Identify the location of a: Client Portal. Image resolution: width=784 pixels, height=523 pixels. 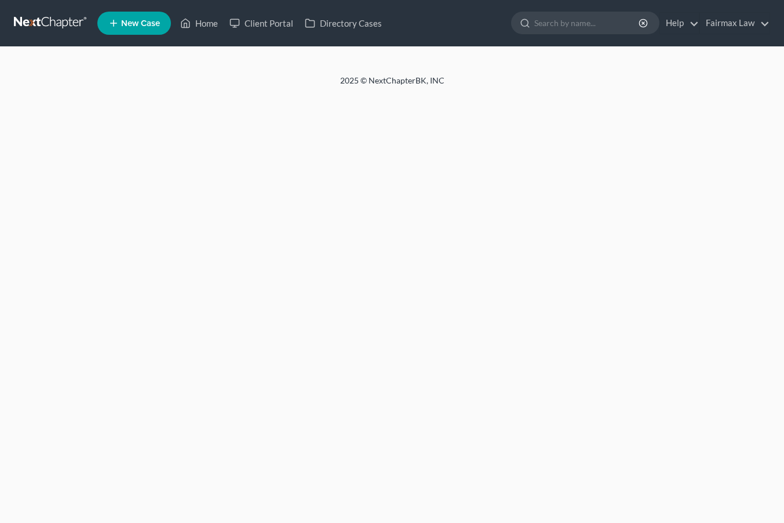
(261, 23).